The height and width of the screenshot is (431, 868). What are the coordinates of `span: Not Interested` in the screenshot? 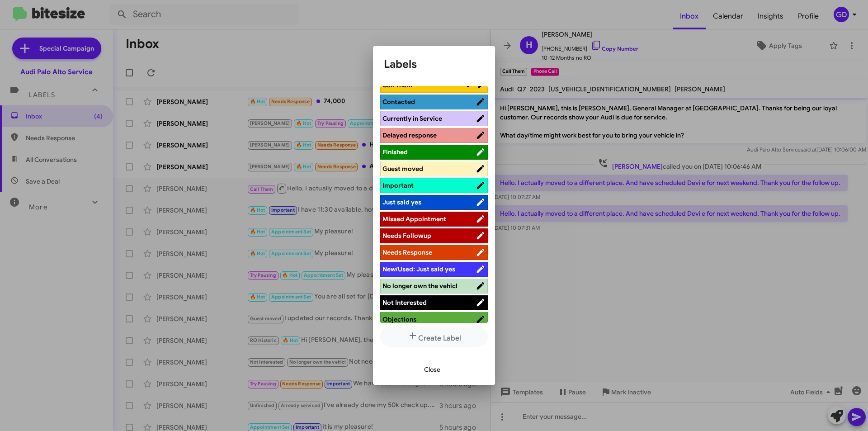 It's located at (404, 303).